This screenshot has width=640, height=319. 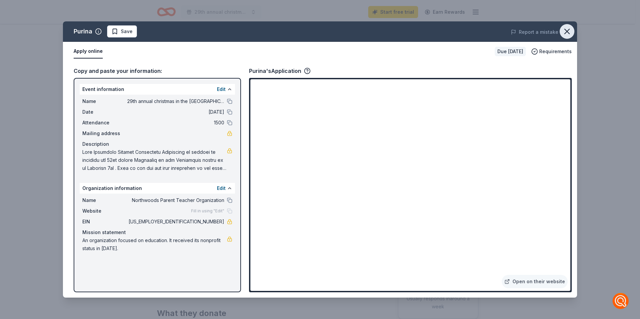 What do you see at coordinates (126, 31) in the screenshot?
I see `span: Save` at bounding box center [126, 31].